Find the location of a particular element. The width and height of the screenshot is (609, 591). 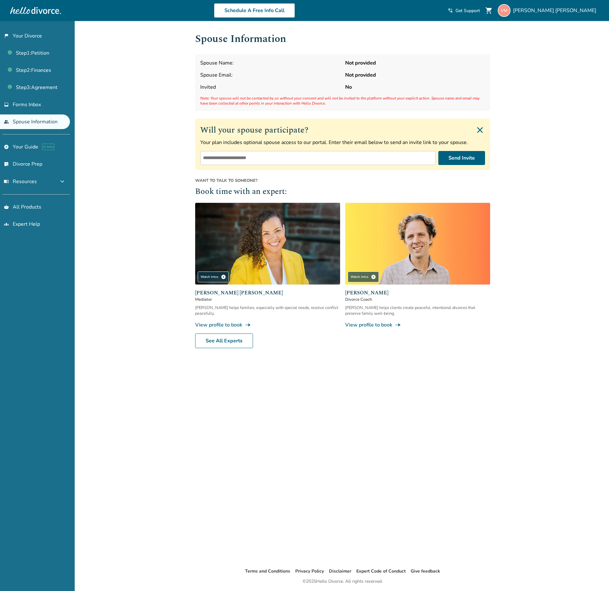

h2: Will your spouse participate? is located at coordinates (343, 130).